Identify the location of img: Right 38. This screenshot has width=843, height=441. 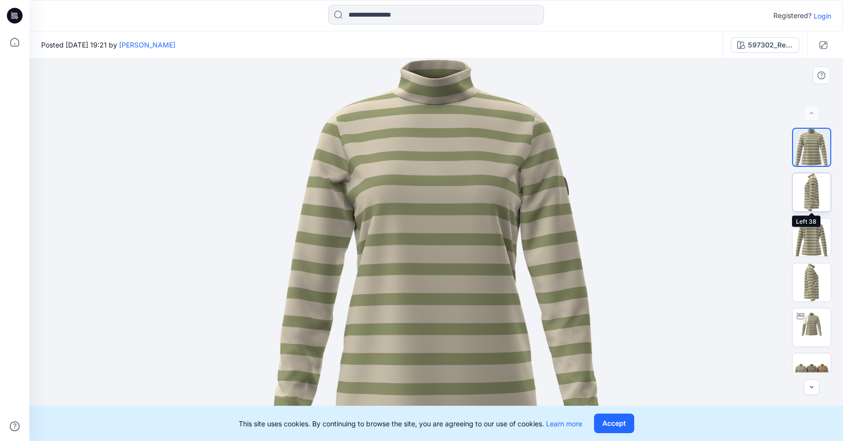
(811, 283).